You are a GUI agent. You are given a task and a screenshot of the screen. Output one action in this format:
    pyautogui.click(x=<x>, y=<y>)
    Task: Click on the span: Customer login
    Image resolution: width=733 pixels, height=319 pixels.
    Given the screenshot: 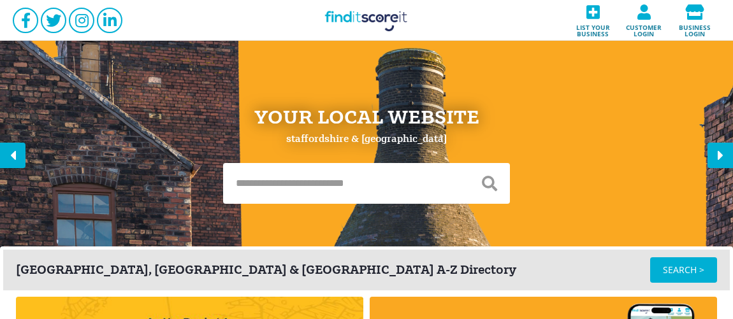 What is the action you would take?
    pyautogui.click(x=644, y=28)
    